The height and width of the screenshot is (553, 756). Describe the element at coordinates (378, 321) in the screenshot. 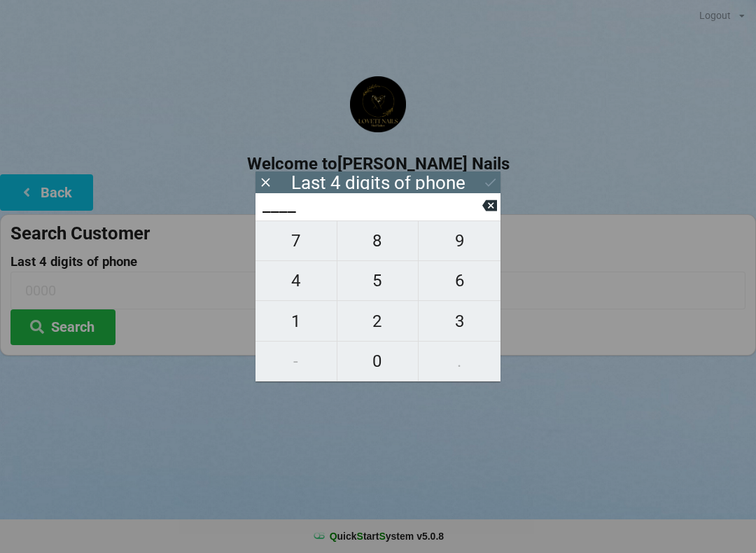

I see `button: 2` at that location.